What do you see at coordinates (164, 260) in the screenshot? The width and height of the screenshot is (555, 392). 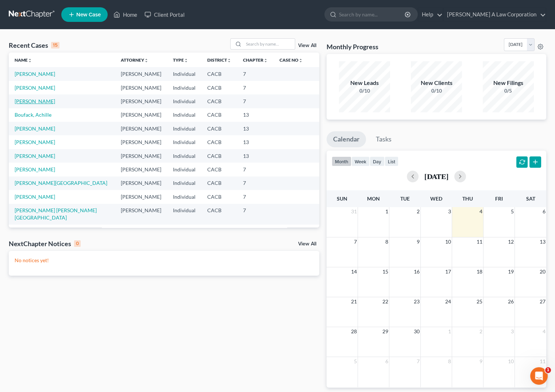 I see `p: No notices yet!` at bounding box center [164, 260].